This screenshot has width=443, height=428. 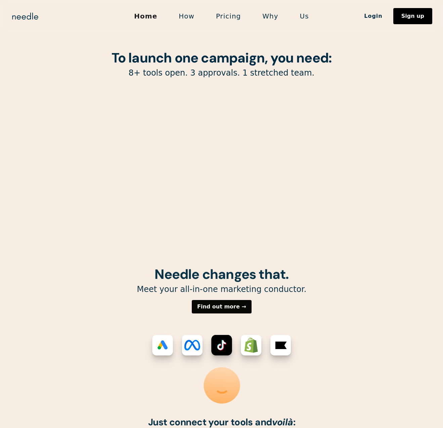 What do you see at coordinates (222, 58) in the screenshot?
I see `strong: To launch one campaign, you need:` at bounding box center [222, 58].